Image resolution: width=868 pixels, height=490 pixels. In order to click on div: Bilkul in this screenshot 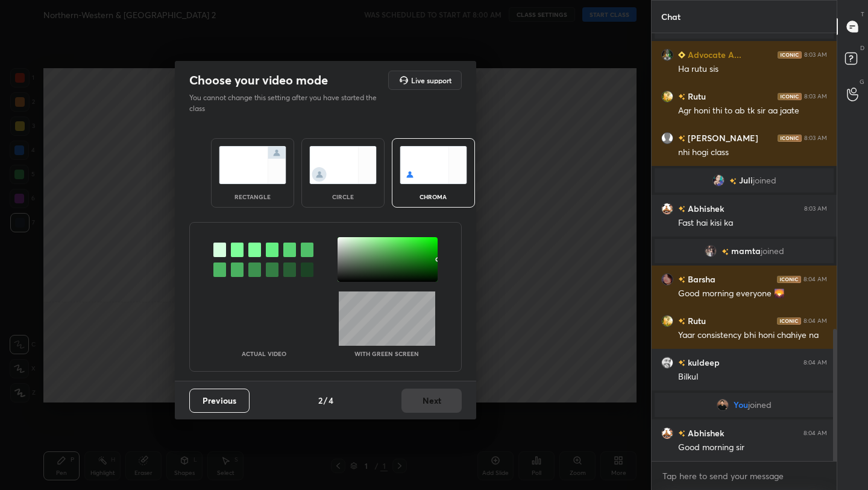, I will do `click(752, 377)`.